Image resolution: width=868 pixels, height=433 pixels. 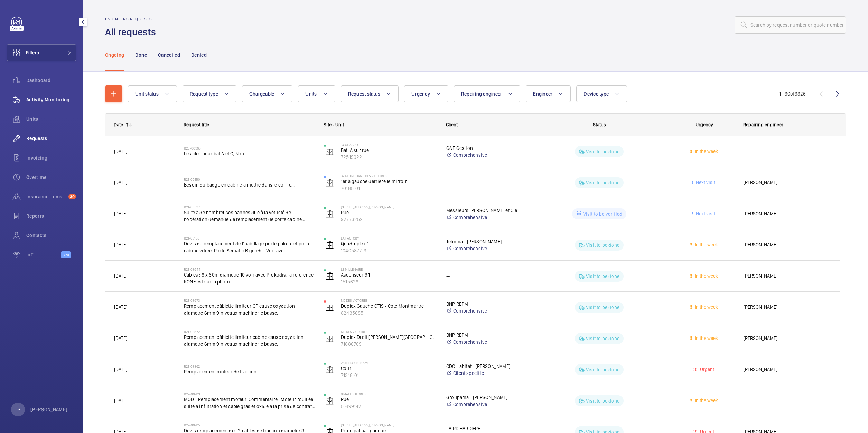 I want to click on h2: R21-03544, so click(x=250, y=269).